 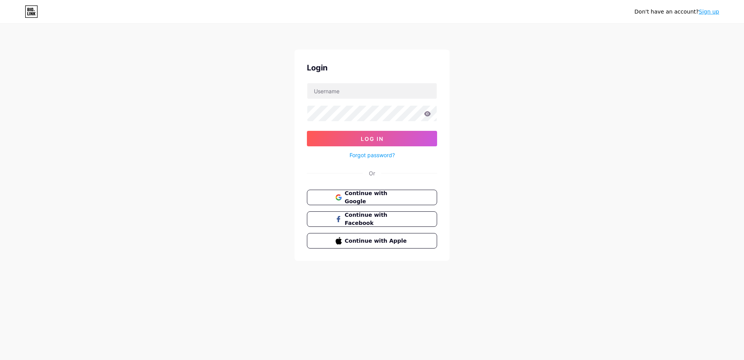 I want to click on button: Log In, so click(x=372, y=139).